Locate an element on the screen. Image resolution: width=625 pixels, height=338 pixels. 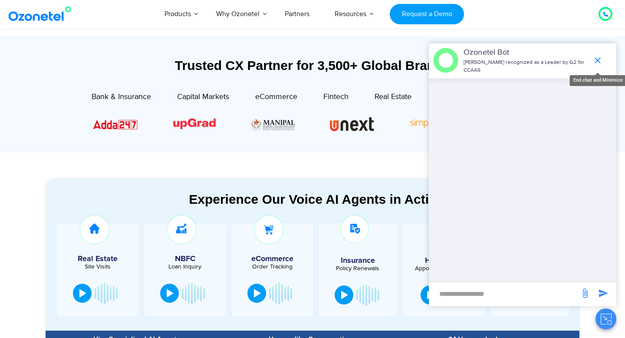
div: Policy Renewals is located at coordinates (358, 268).